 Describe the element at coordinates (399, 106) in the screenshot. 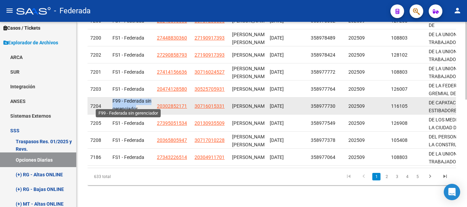

I see `span: 116105` at that location.